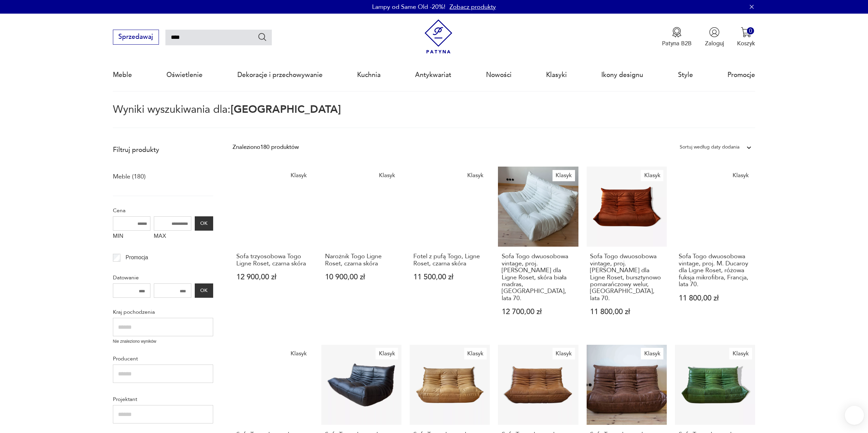 Image resolution: width=868 pixels, height=433 pixels. Describe the element at coordinates (173, 237) in the screenshot. I see `label: MAX` at that location.